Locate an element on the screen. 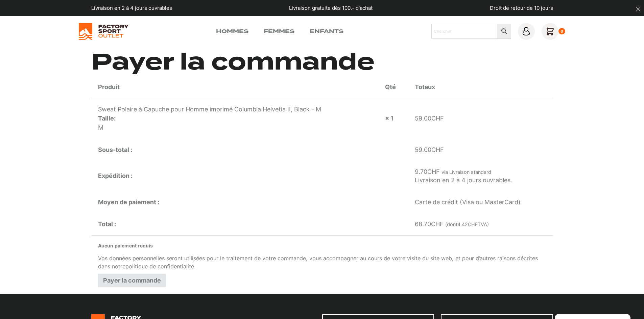 Image resolution: width=644 pixels, height=319 pixels. p: Vos données personnelles seront utilisées pour le traitement de votre commande, vous accompagner ... is located at coordinates (322, 262).